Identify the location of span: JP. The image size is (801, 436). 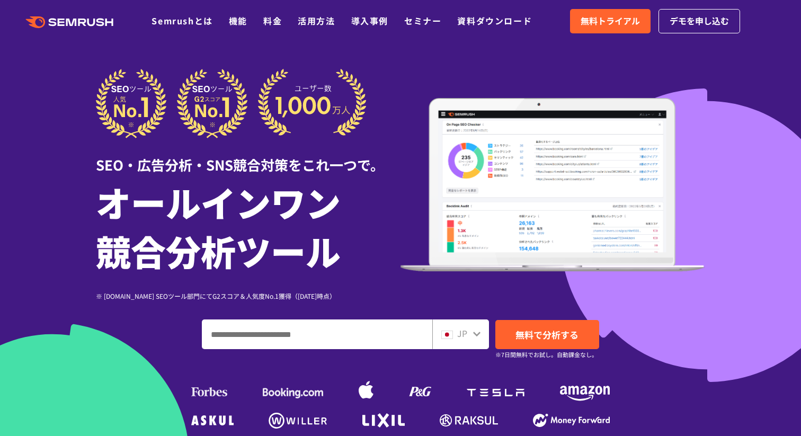
(462, 333).